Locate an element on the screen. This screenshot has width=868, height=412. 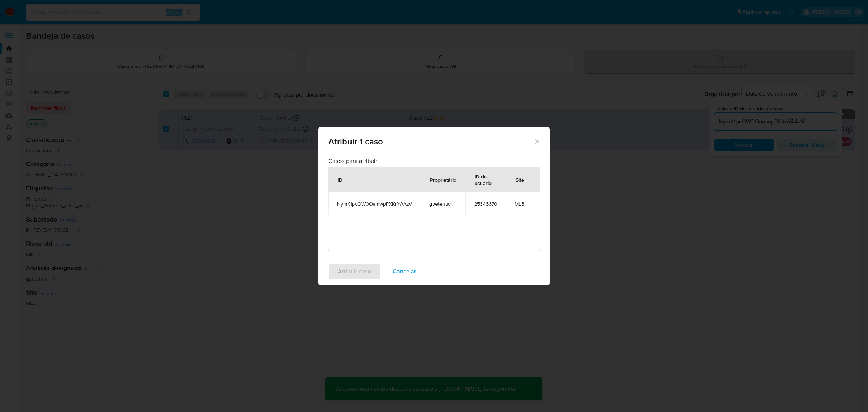
span: MLB is located at coordinates (520, 204).